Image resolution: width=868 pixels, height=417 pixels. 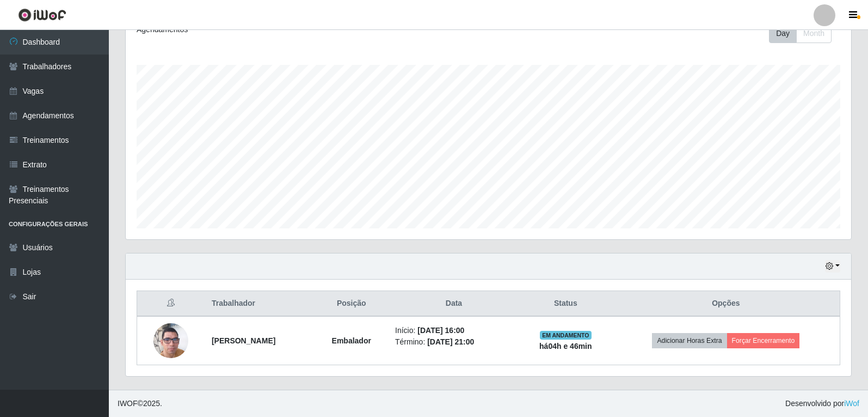 I want to click on th: Trabalhador, so click(x=260, y=304).